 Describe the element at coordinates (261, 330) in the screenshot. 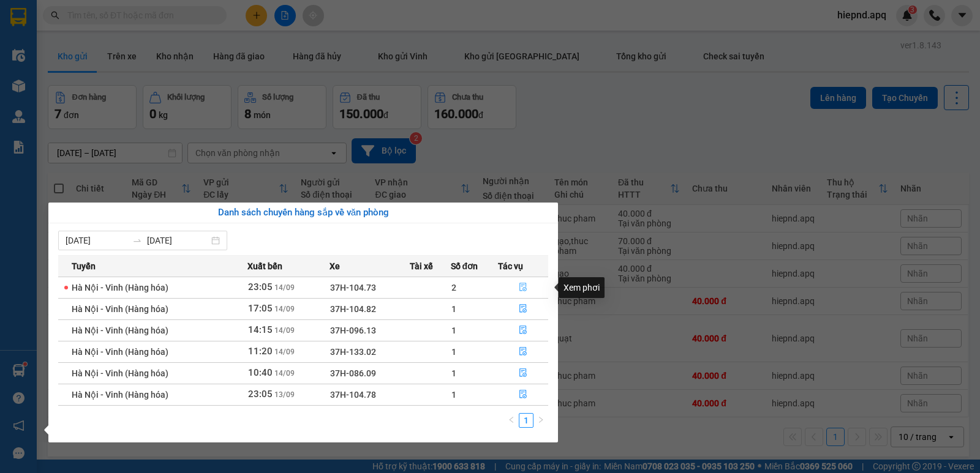

I see `span: 14:15` at that location.